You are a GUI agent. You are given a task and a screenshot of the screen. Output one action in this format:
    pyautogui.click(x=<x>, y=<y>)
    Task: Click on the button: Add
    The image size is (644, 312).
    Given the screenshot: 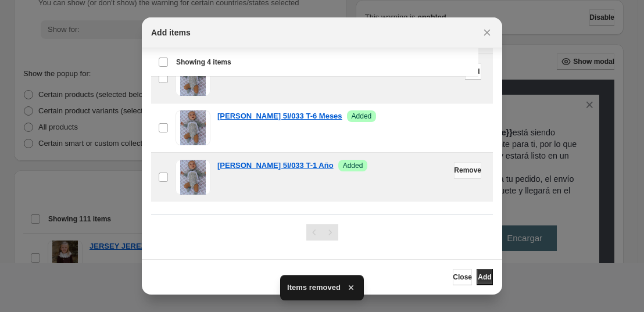 What is the action you would take?
    pyautogui.click(x=485, y=277)
    